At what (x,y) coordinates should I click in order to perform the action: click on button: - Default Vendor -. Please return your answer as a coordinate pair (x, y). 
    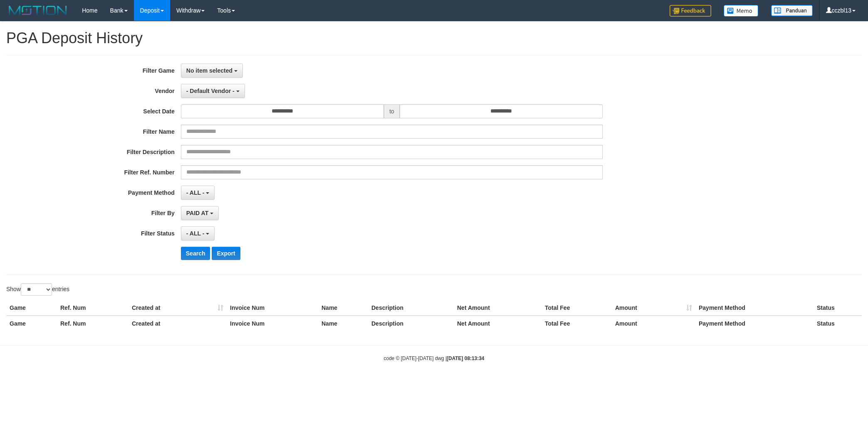
    Looking at the image, I should click on (213, 91).